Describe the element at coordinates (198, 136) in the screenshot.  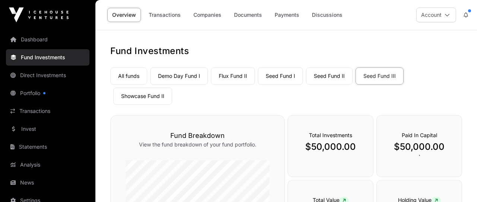
I see `h3: Fund Breakdown` at that location.